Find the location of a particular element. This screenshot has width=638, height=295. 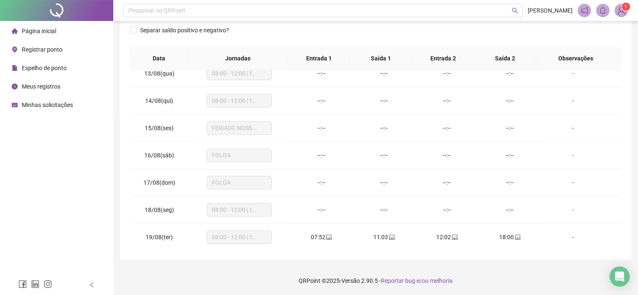

span: schedule is located at coordinates (15, 105).